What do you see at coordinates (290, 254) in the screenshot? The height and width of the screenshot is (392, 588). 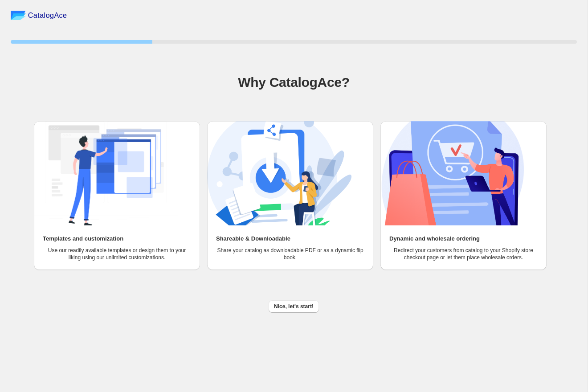 I see `p: Share your catalog as downloadable PDF or as a dynamic flip book.` at bounding box center [290, 254].